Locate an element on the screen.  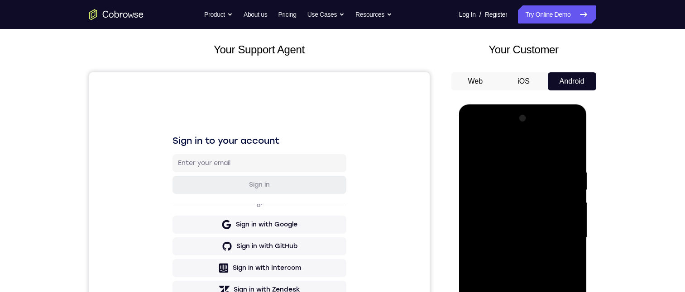
a: Create a new account is located at coordinates (185, 238).